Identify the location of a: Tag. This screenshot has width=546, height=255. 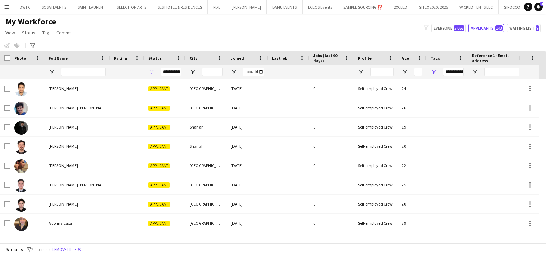
(46, 33).